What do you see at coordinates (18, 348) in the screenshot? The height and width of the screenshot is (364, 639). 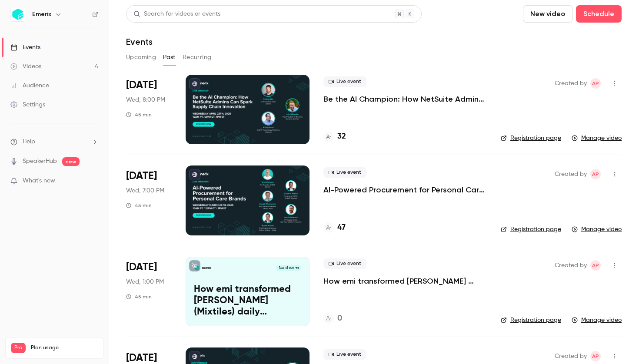 I see `span: Pro` at bounding box center [18, 348].